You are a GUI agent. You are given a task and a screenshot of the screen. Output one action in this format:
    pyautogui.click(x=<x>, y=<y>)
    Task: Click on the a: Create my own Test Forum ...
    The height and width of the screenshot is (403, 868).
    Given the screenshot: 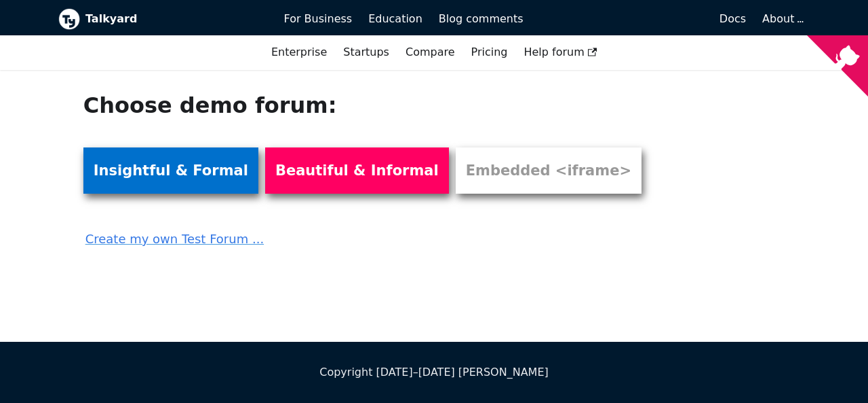 What is the action you would take?
    pyautogui.click(x=362, y=234)
    